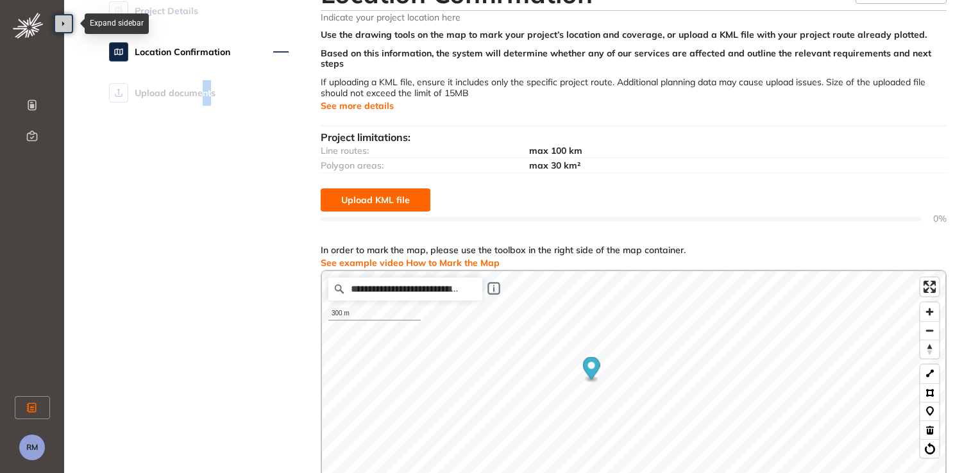 This screenshot has width=980, height=473. I want to click on span: Zoom in, so click(929, 312).